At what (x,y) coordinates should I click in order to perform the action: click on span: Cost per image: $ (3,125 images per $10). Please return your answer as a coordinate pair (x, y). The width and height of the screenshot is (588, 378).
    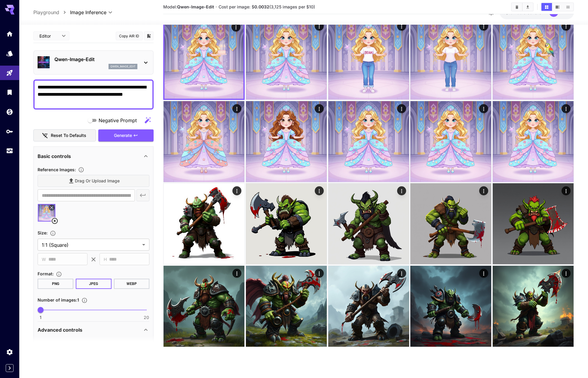
    Looking at the image, I should click on (267, 6).